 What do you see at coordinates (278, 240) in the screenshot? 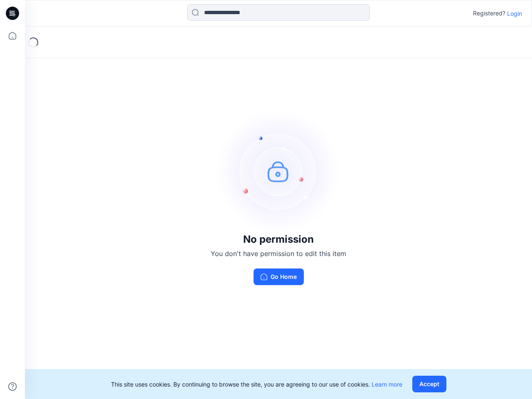
I see `h3: No permission` at bounding box center [278, 240].